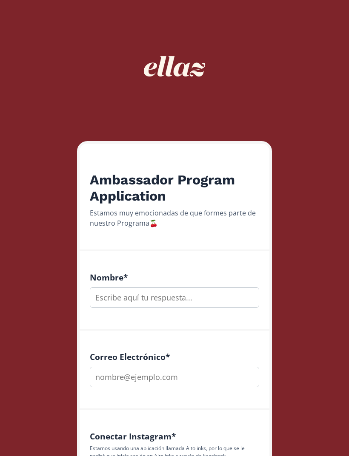 The image size is (349, 456). Describe the element at coordinates (174, 357) in the screenshot. I see `h4: Correo Electrónico *` at that location.